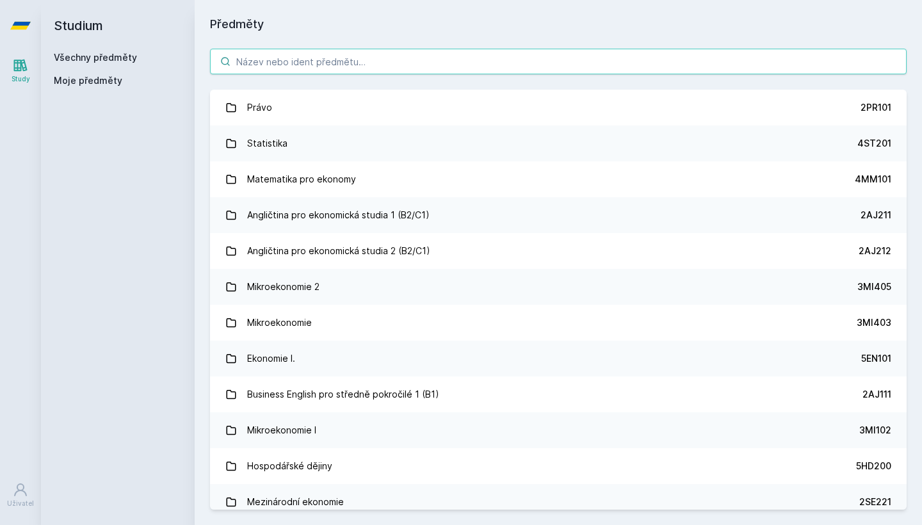  Describe the element at coordinates (259, 108) in the screenshot. I see `div: Právo` at that location.